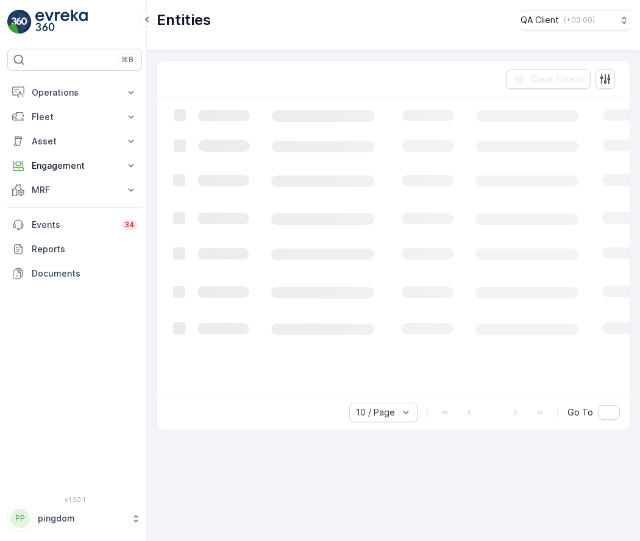  Describe the element at coordinates (74, 274) in the screenshot. I see `a: Documents` at that location.